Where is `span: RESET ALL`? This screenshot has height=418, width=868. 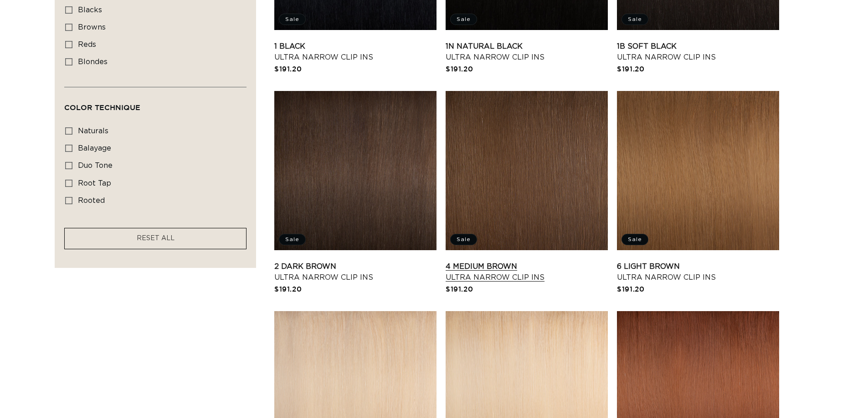 span: RESET ALL is located at coordinates (155, 238).